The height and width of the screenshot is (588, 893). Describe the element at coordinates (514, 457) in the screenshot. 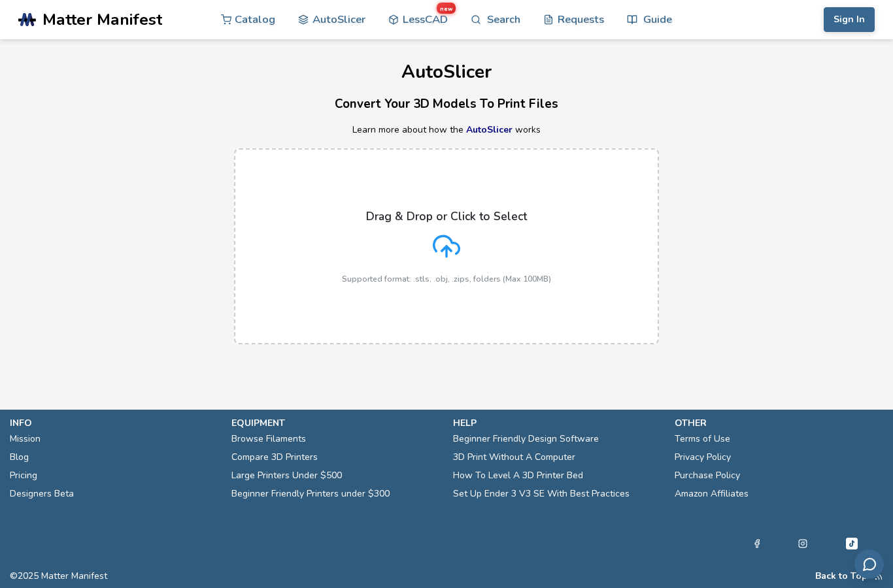

I see `a: 3D Print Without A Computer` at that location.